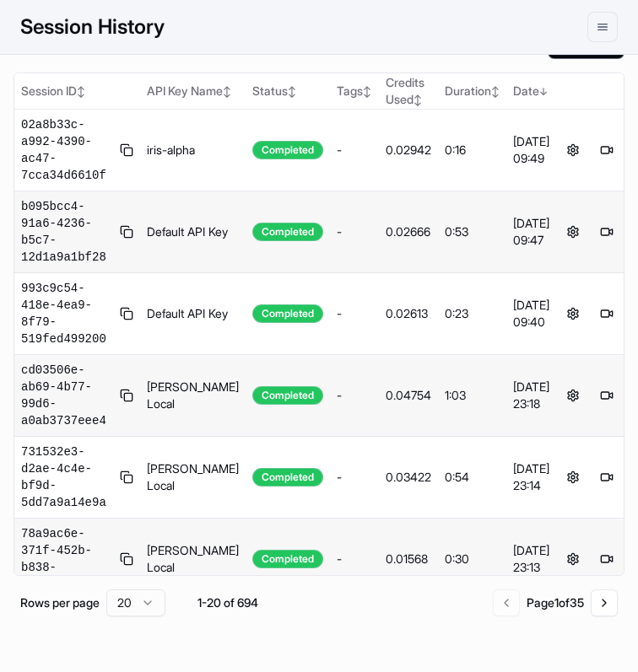 The image size is (638, 672). I want to click on div: 0:54, so click(471, 477).